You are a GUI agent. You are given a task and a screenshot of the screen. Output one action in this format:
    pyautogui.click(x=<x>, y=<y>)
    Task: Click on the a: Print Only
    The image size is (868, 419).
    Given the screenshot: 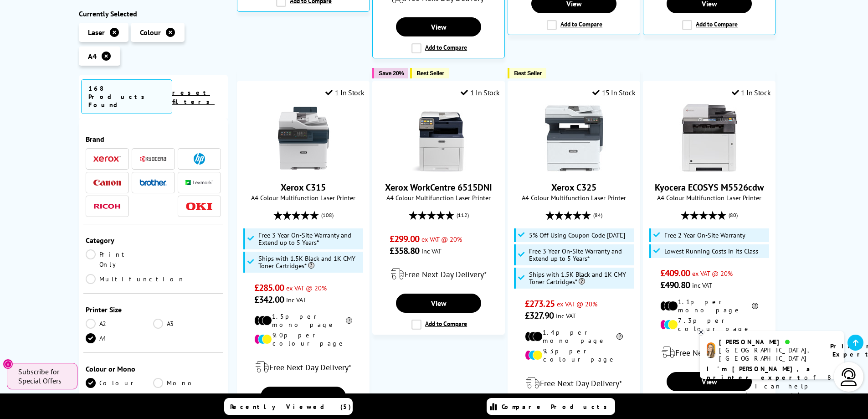 What is the action you would take?
    pyautogui.click(x=119, y=259)
    